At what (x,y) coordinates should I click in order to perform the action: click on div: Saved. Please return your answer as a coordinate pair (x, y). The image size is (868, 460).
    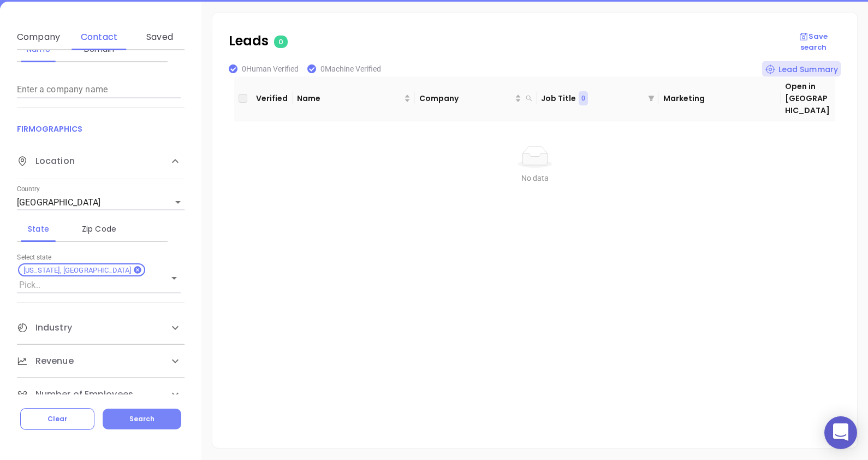
    Looking at the image, I should click on (159, 37).